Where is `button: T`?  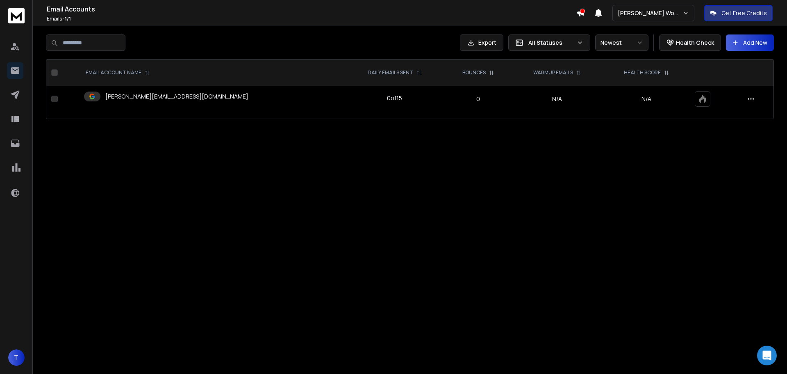
button: T is located at coordinates (16, 357).